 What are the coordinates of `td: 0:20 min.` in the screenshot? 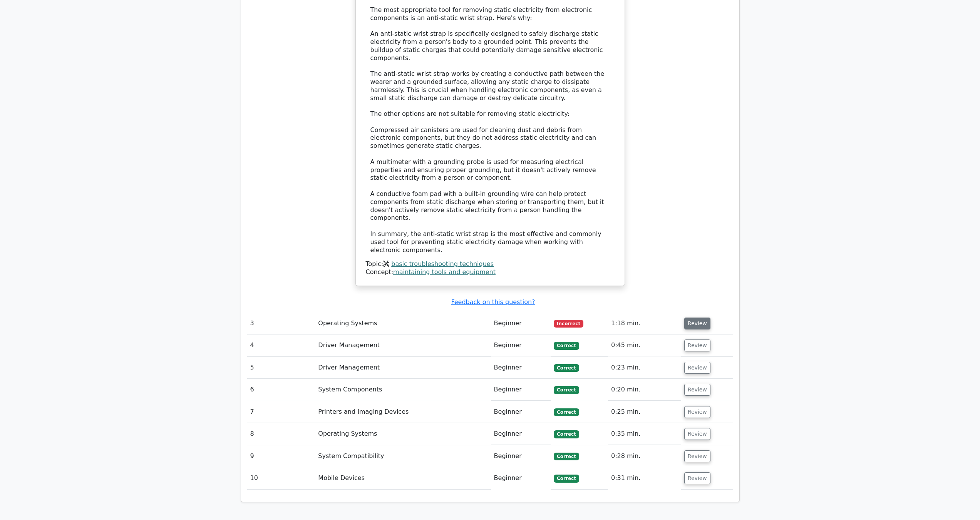 It's located at (645, 389).